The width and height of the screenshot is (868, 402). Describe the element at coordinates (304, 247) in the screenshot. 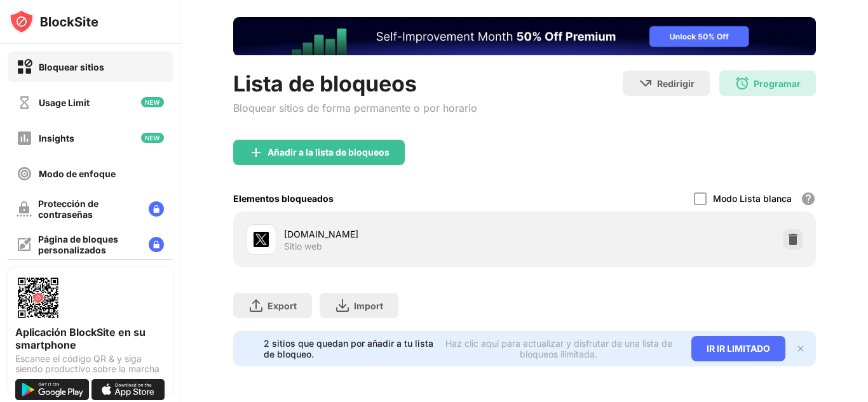

I see `div: Sitio web` at that location.